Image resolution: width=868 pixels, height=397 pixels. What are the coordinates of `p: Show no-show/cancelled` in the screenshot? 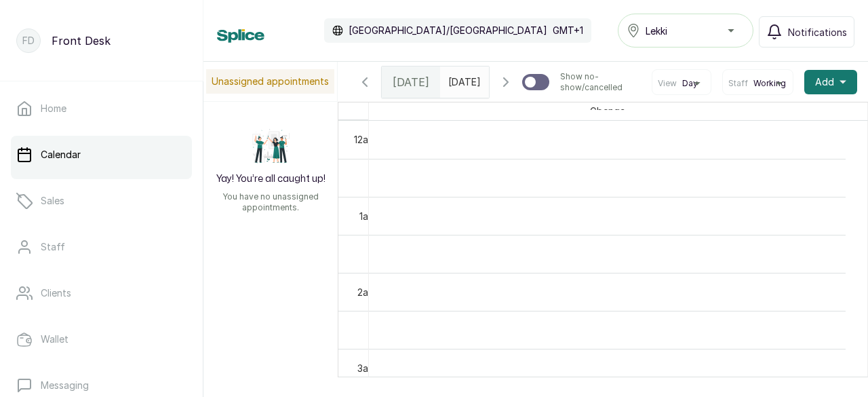 It's located at (600, 82).